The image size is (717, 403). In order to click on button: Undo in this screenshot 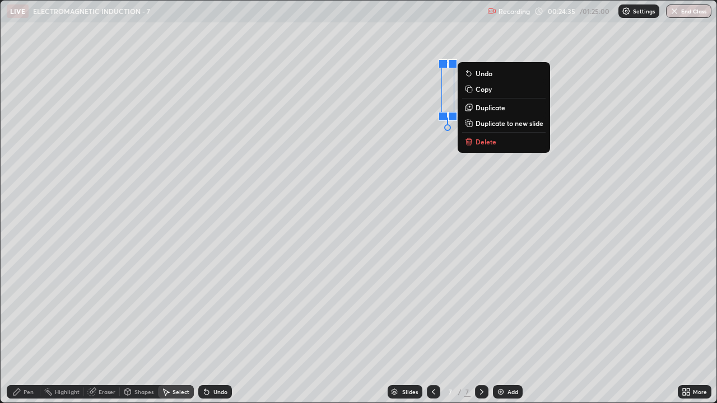, I will do `click(503, 73)`.